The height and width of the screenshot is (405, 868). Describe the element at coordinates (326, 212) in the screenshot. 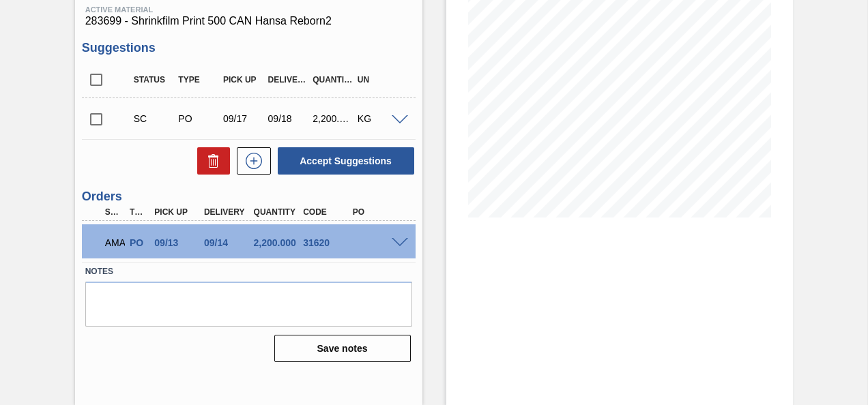

I see `div: Code` at that location.